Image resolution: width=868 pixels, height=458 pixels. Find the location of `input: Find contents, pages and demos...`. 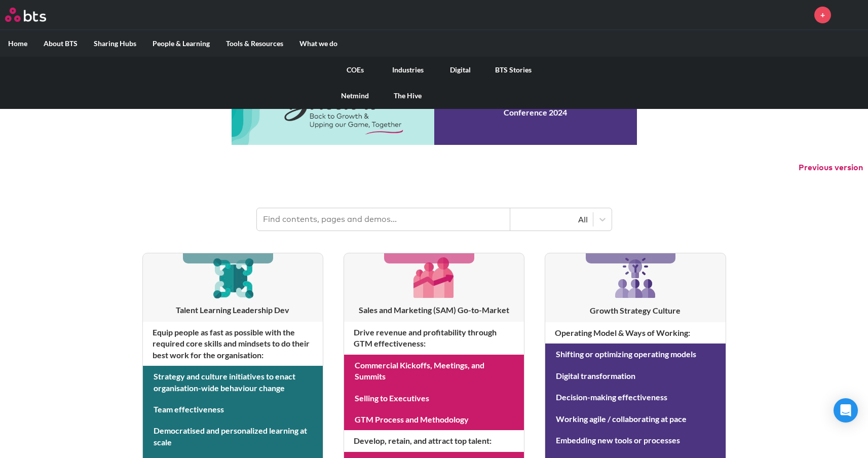

input: Find contents, pages and demos... is located at coordinates (384, 219).